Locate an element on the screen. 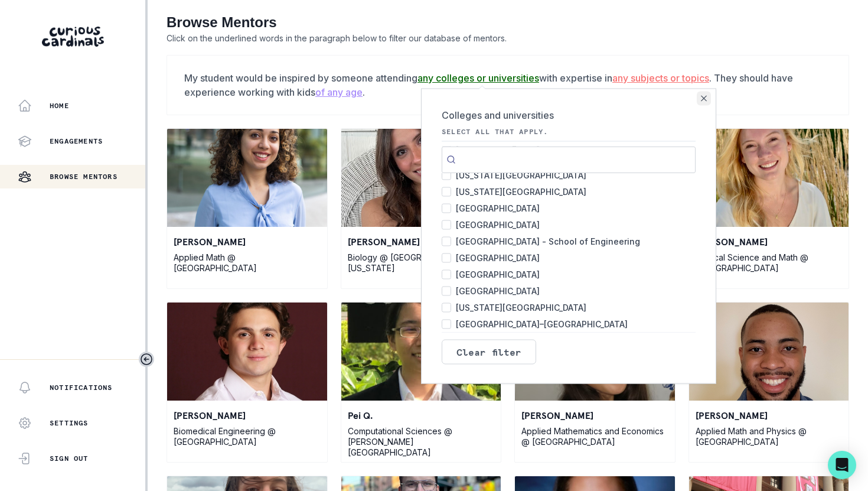  u: any subjects or topics is located at coordinates (661, 78).